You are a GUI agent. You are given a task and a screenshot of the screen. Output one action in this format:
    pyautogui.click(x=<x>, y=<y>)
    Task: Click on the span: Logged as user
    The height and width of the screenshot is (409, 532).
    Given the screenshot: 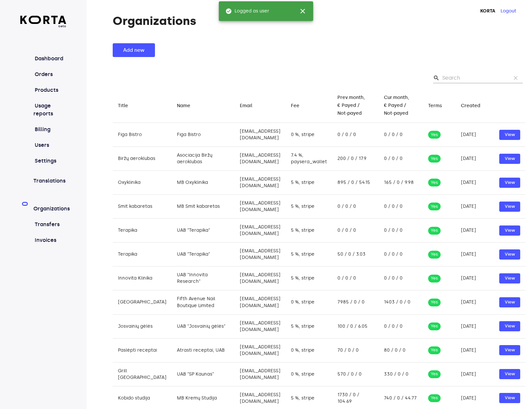 What is the action you would take?
    pyautogui.click(x=247, y=11)
    